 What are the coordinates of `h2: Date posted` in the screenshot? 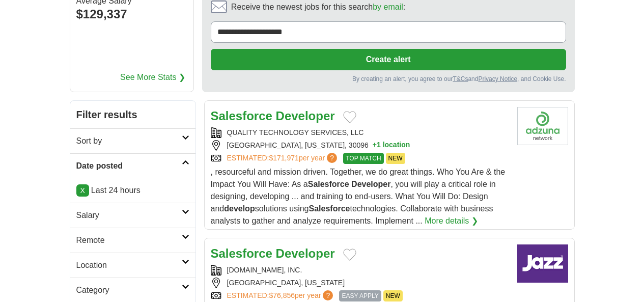 It's located at (129, 166).